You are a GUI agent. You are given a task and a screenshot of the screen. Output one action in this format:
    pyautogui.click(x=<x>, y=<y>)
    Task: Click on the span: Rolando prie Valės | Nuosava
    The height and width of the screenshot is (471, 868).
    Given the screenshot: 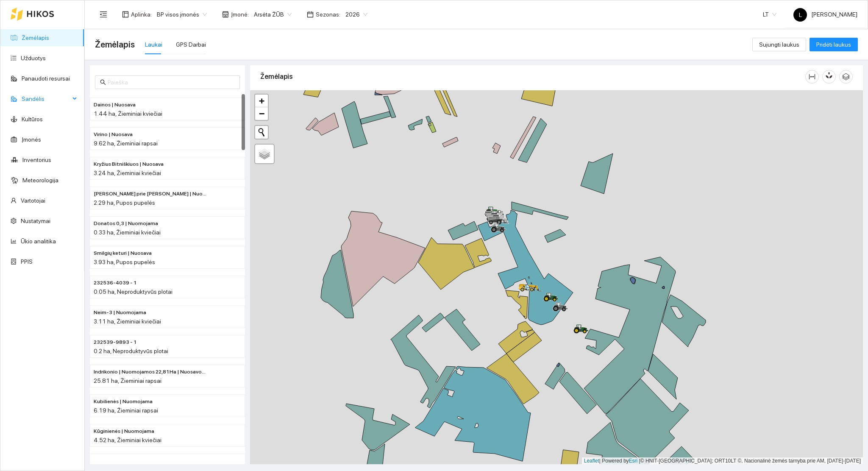 What is the action you would take?
    pyautogui.click(x=151, y=194)
    